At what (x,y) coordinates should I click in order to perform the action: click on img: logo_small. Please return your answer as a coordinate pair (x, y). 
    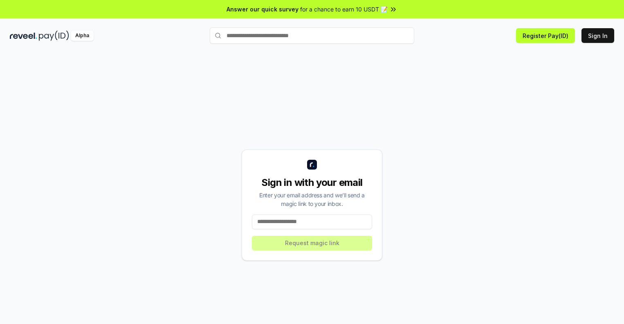
    Looking at the image, I should click on (312, 165).